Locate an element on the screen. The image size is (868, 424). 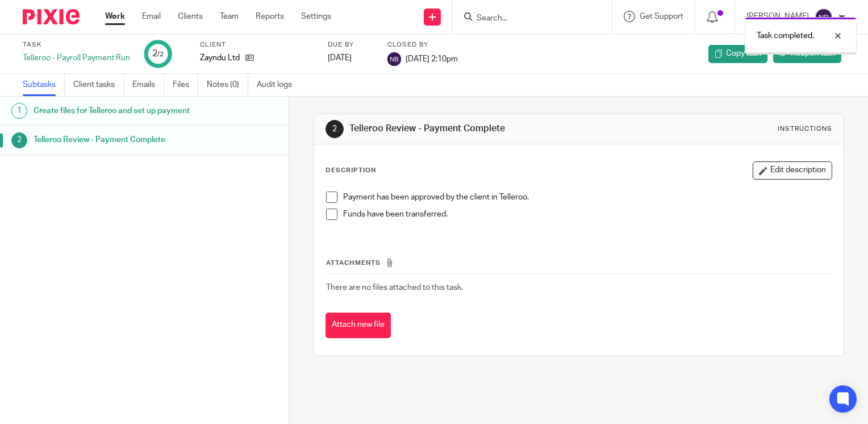
a: Work is located at coordinates (115, 17).